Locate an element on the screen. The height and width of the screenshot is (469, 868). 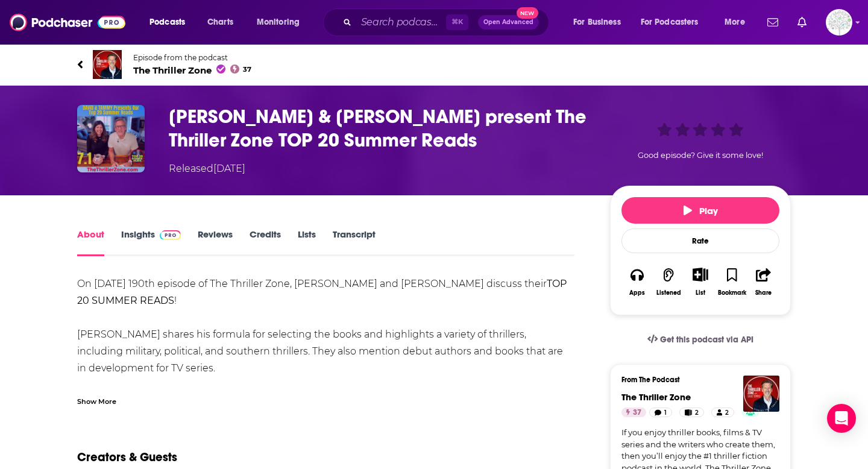
input: Search podcasts, credits, & more... is located at coordinates (401, 22).